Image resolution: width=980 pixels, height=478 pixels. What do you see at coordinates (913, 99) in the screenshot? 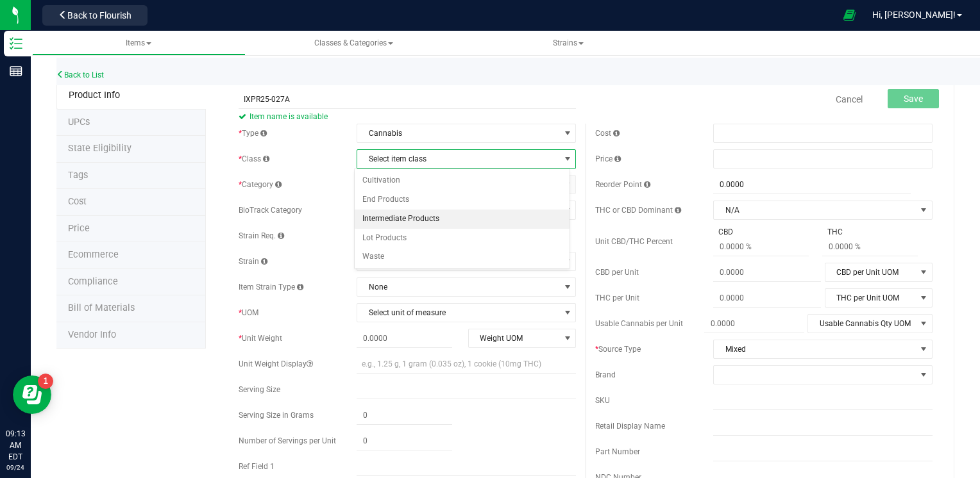
I see `button: Save` at bounding box center [913, 99].